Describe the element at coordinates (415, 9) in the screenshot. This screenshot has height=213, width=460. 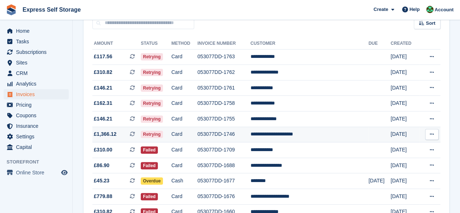
I see `span: Help` at that location.